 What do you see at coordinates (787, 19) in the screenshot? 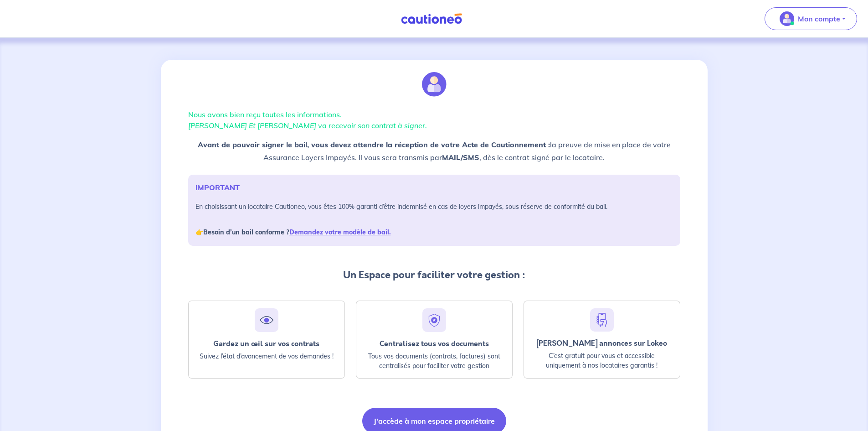
I see `img: illu_account_valid_menu.svg` at bounding box center [787, 19].